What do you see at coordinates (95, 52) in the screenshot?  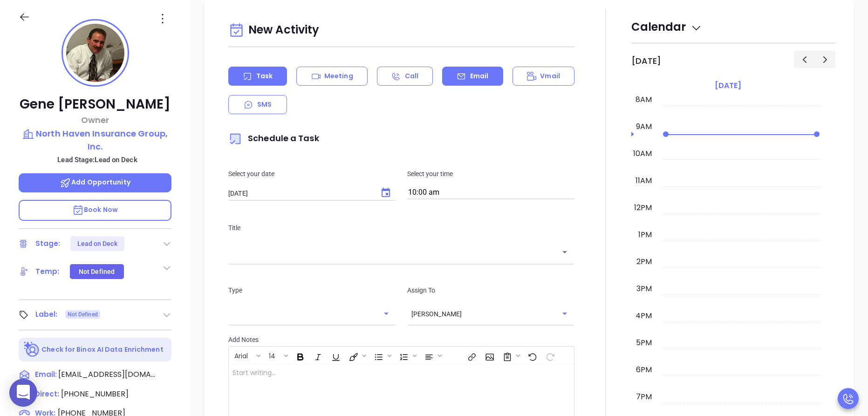 I see `img: profile-user` at bounding box center [95, 52].